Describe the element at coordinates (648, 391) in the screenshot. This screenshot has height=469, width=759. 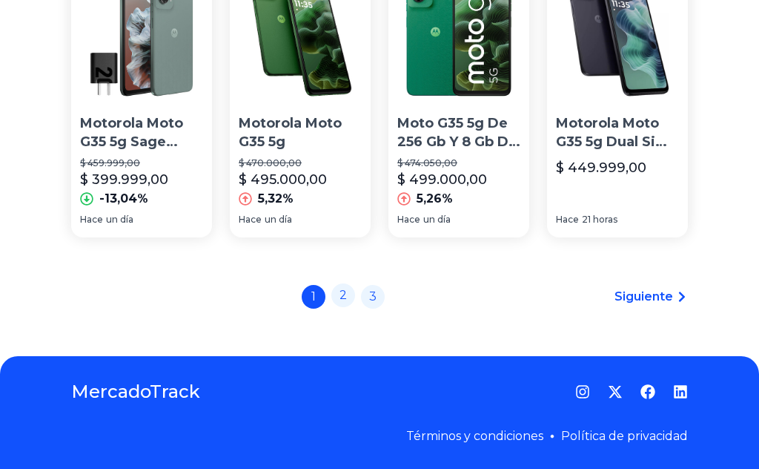
I see `a: Facebook` at that location.